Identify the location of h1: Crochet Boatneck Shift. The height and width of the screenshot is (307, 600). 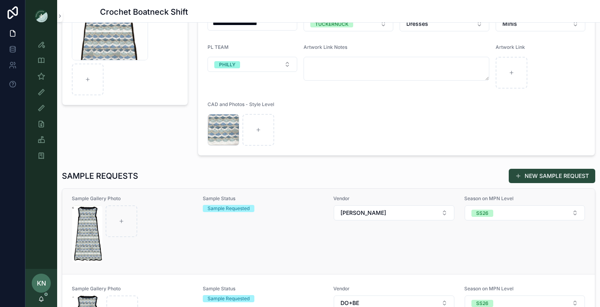
(144, 12).